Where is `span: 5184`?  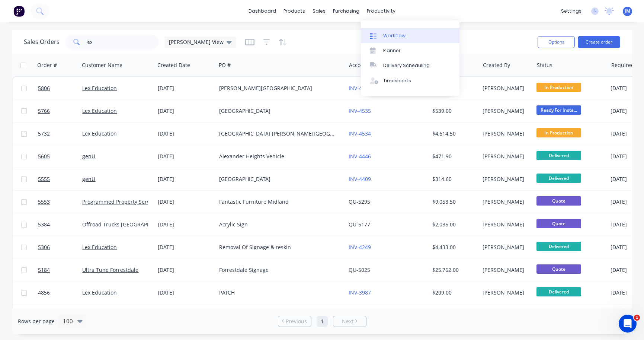
span: 5184 is located at coordinates (44, 270).